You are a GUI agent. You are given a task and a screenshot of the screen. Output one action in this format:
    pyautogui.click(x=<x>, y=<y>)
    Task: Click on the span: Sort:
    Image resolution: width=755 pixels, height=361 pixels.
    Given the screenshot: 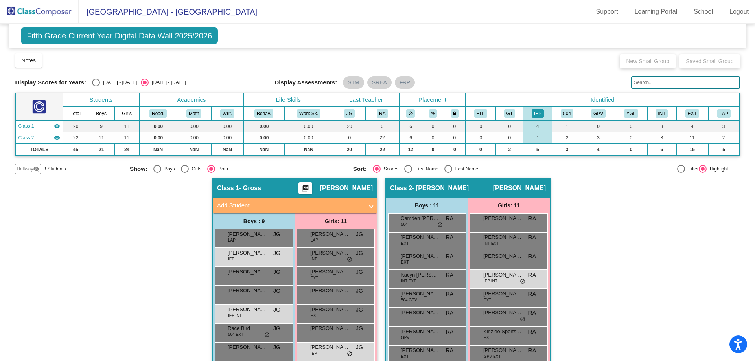 What is the action you would take?
    pyautogui.click(x=360, y=169)
    